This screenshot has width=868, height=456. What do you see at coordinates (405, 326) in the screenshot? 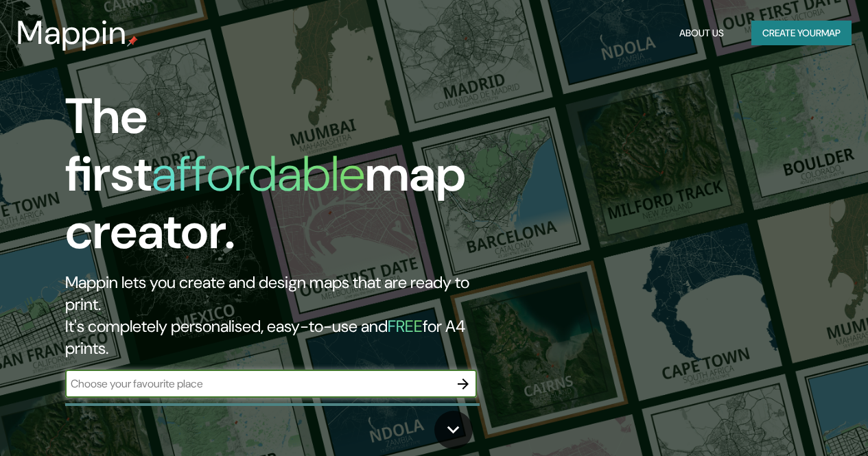
I see `h5: FREE` at bounding box center [405, 326].